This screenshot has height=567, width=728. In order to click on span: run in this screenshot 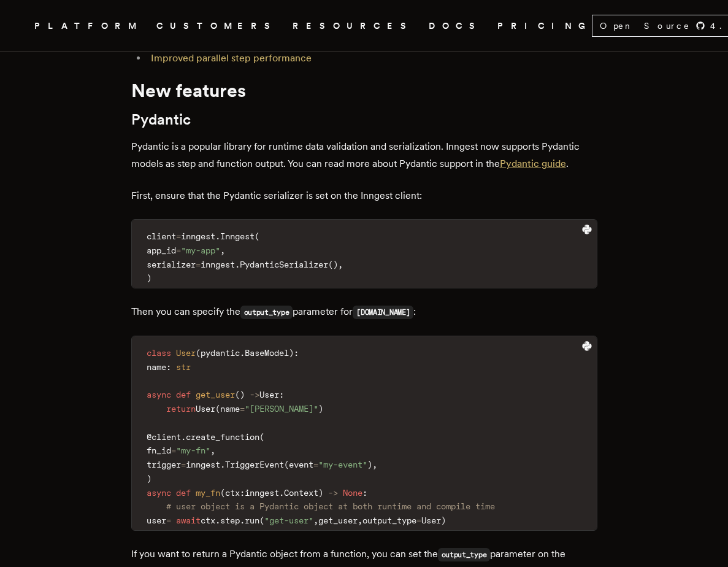, I will do `click(252, 520)`.